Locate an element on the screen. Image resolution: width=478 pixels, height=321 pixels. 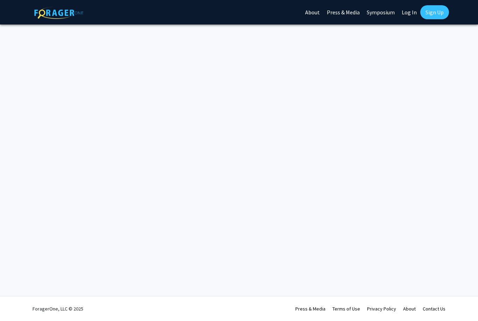
a: Sign Up is located at coordinates (434, 12).